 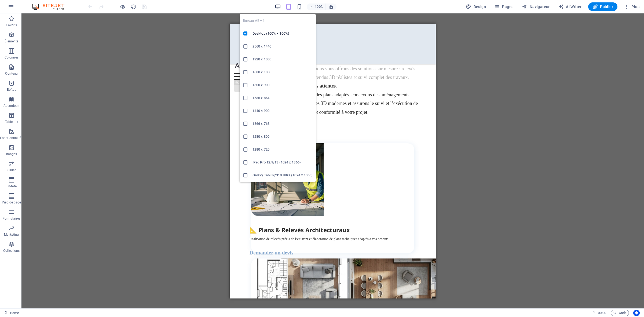 I want to click on button: Design, so click(x=475, y=7).